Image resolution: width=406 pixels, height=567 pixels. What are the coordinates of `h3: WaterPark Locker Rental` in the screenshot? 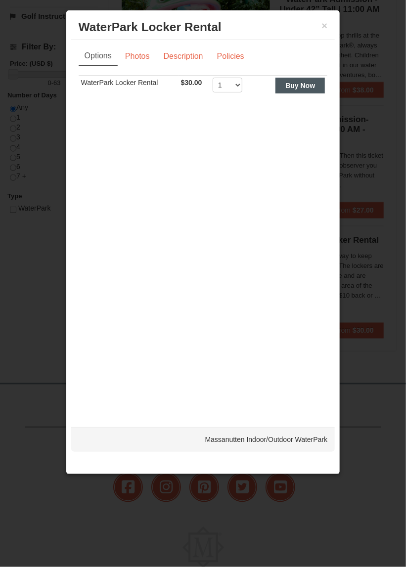 It's located at (203, 27).